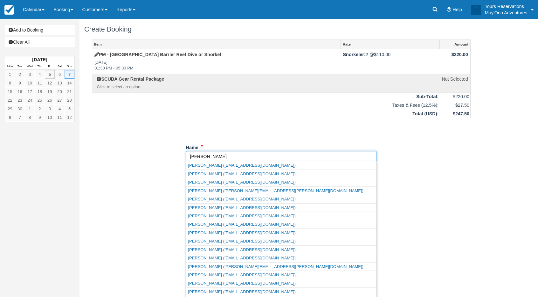 The height and width of the screenshot is (297, 538). What do you see at coordinates (216, 44) in the screenshot?
I see `a: Item` at bounding box center [216, 44].